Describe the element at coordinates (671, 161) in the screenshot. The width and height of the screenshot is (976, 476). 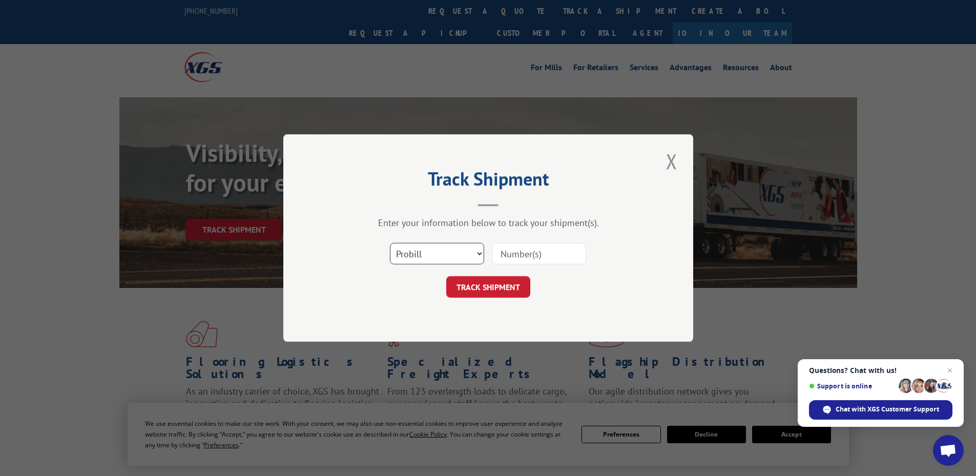
I see `button: Close modal` at that location.